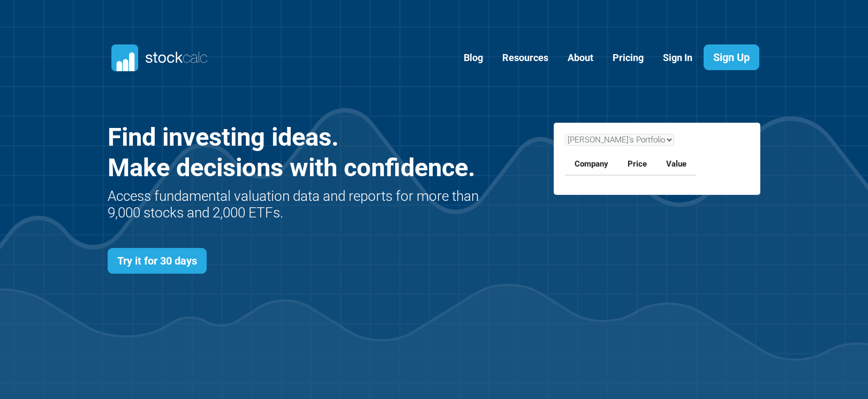  Describe the element at coordinates (294, 152) in the screenshot. I see `h1: Find investing ideas. Make decisions with confidence.` at that location.